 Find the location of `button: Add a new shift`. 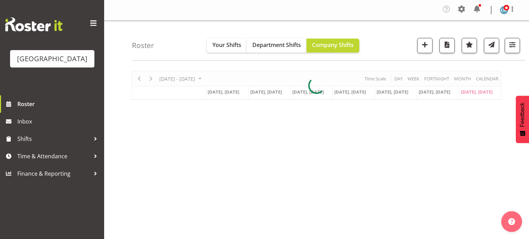

button: Add a new shift is located at coordinates (425, 46).